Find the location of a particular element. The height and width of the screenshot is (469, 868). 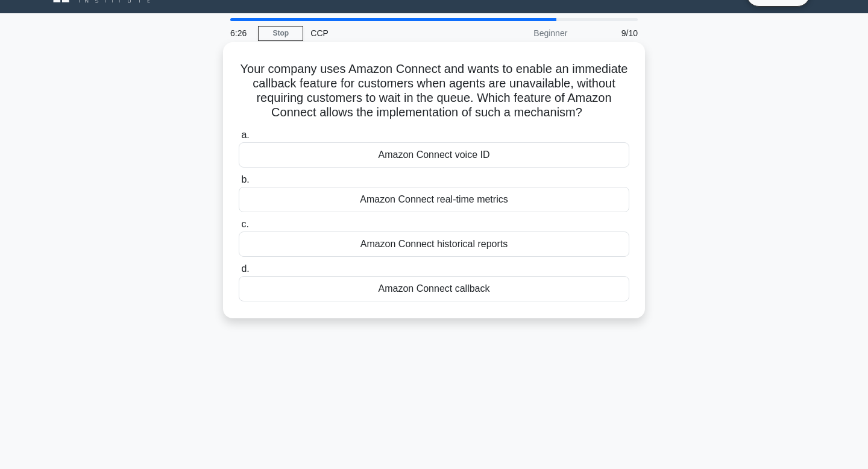

div: Beginner is located at coordinates (521, 33).